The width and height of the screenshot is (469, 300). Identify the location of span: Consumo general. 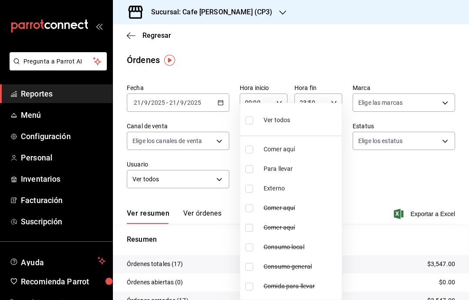
(301, 266).